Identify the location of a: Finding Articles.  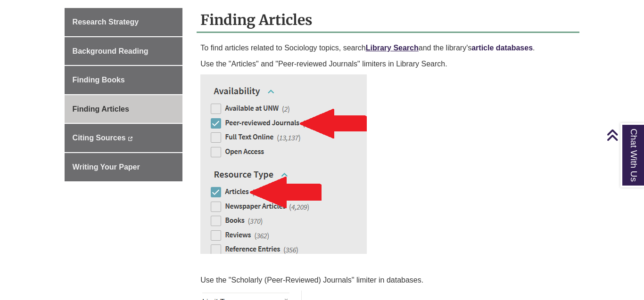
(123, 109).